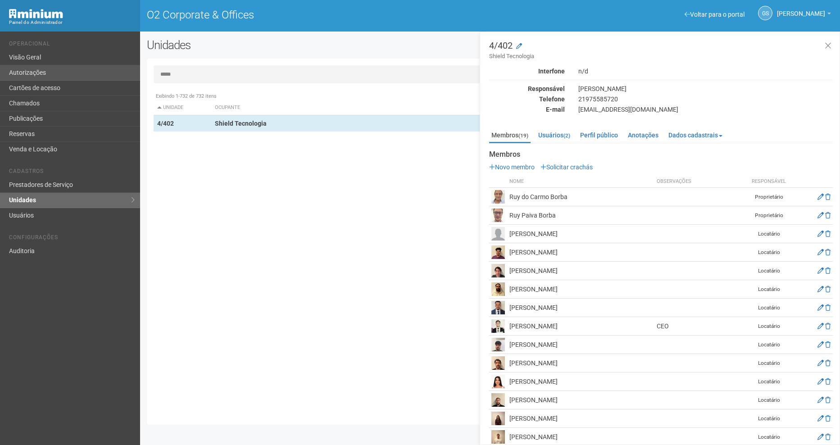 This screenshot has height=445, width=840. What do you see at coordinates (71, 23) in the screenshot?
I see `div: Painel do Administrador` at bounding box center [71, 23].